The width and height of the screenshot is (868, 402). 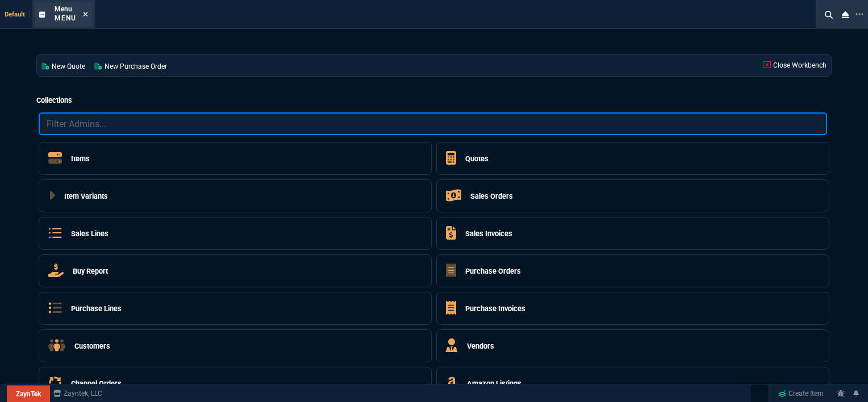 What do you see at coordinates (433, 123) in the screenshot?
I see `input: Filter Admins...` at bounding box center [433, 123].